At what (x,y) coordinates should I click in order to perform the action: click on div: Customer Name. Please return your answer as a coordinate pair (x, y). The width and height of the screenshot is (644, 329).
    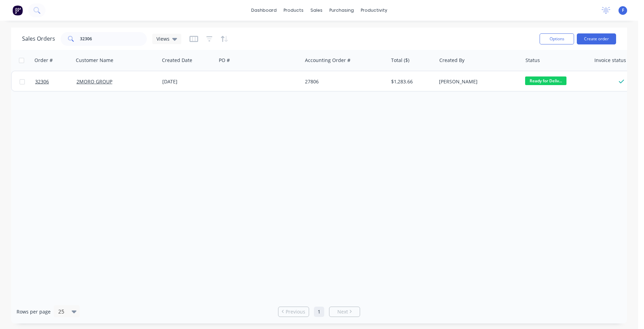
    Looking at the image, I should click on (95, 60).